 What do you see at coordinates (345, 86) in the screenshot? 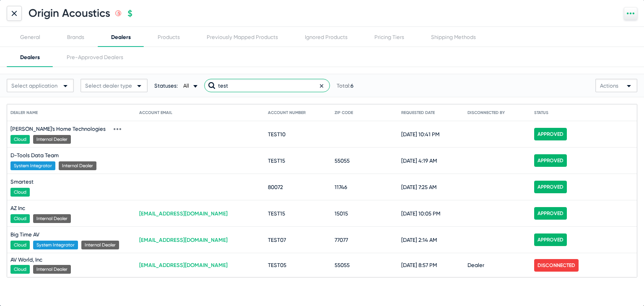
I see `span: Total:` at bounding box center [345, 86].